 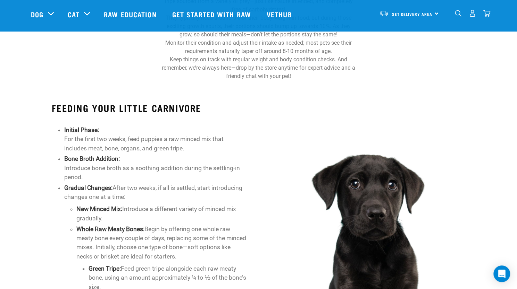 I want to click on img: user.png, so click(x=472, y=13).